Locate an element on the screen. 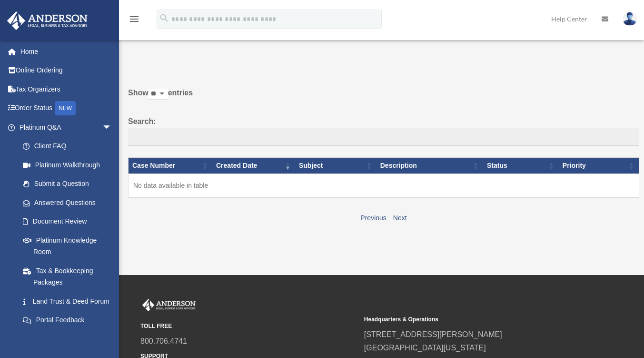  a: Platinum Walkthrough is located at coordinates (67, 165).